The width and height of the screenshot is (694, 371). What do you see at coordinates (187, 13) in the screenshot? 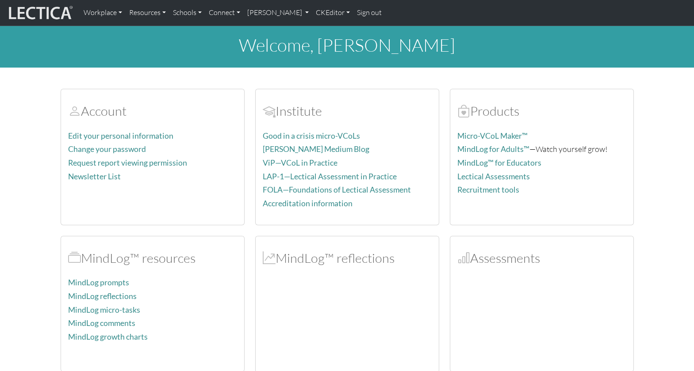
I see `a: Schools` at bounding box center [187, 13].